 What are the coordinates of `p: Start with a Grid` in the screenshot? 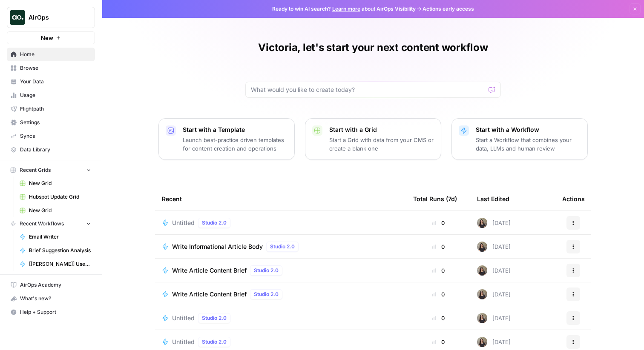 It's located at (382, 130).